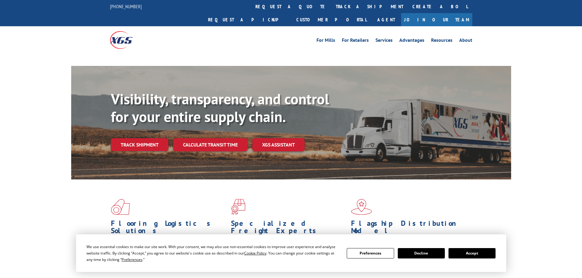 This screenshot has height=278, width=582. I want to click on a: Request a pickup, so click(247, 20).